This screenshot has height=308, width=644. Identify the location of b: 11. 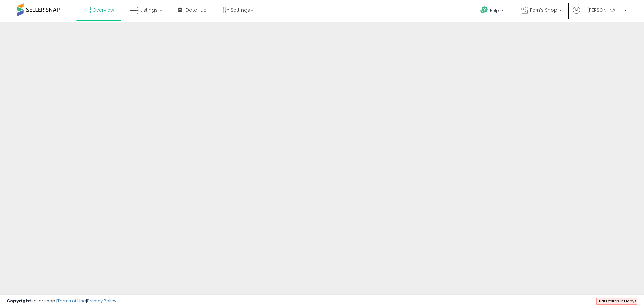
(625, 301).